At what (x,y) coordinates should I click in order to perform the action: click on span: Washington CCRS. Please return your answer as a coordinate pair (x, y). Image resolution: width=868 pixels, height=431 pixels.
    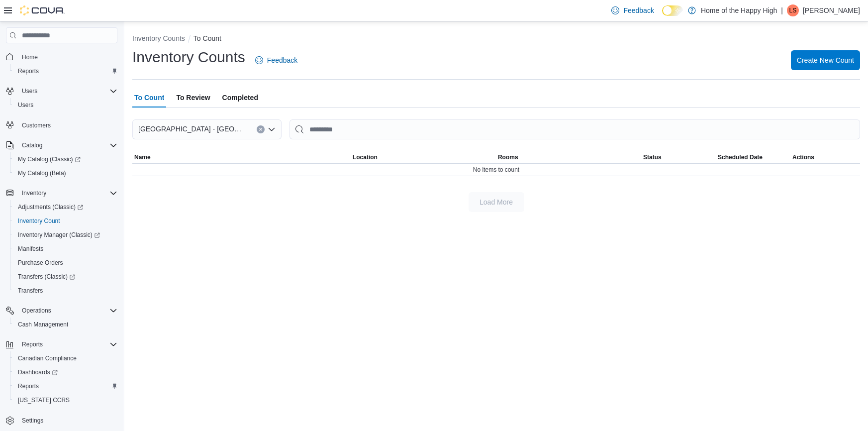
    Looking at the image, I should click on (66, 400).